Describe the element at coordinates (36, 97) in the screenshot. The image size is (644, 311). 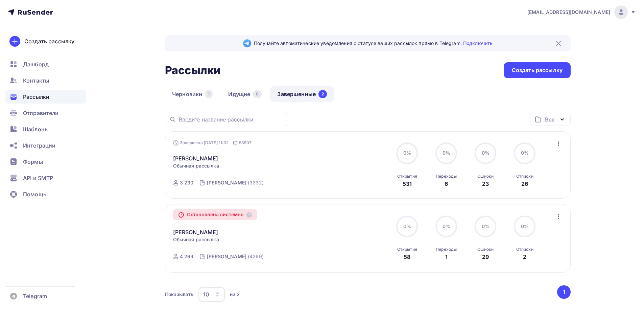
I see `span: Рассылки` at that location.